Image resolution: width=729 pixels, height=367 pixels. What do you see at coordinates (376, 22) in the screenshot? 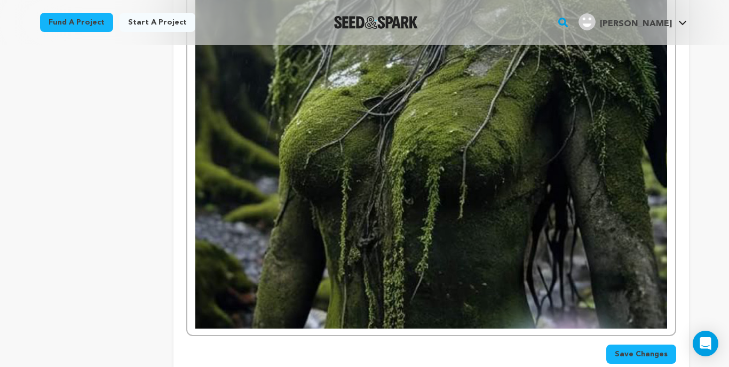
I see `a: Seed&Spark Homepage` at bounding box center [376, 22].